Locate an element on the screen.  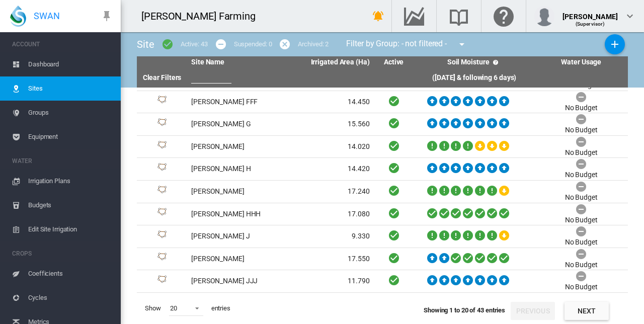
span: Equipment is located at coordinates (70, 137).